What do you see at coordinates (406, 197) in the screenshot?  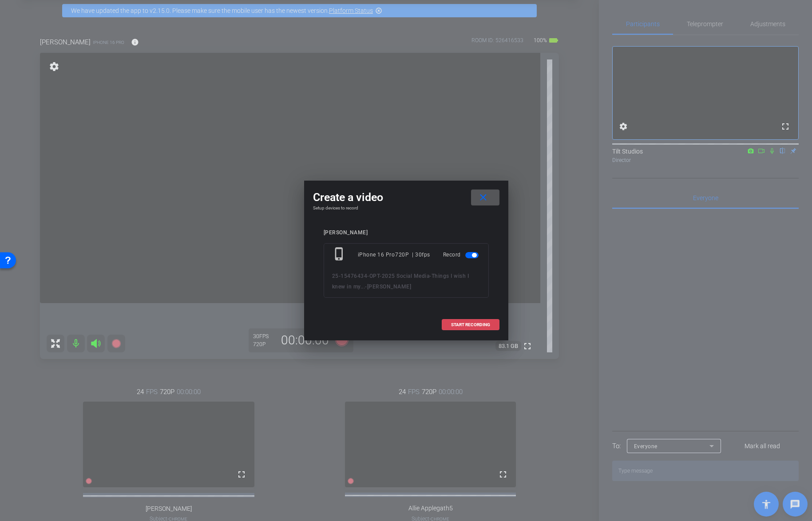 I see `div: Create a video` at bounding box center [406, 197].